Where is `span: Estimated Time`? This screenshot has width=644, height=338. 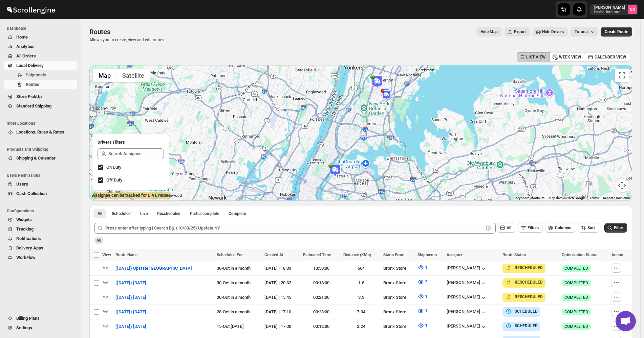
span: Estimated Time is located at coordinates (317, 255).